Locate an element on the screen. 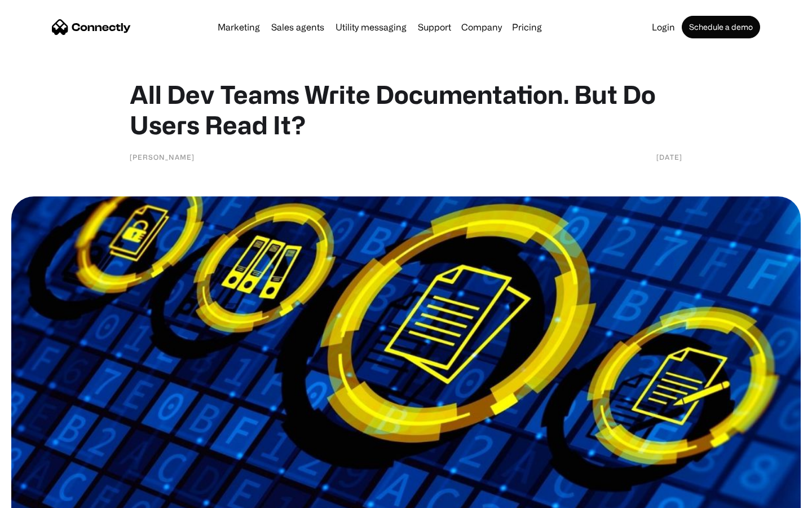 The image size is (812, 508). h1: All Dev Teams Write Documentation. But Do Users Read It? is located at coordinates (406, 110).